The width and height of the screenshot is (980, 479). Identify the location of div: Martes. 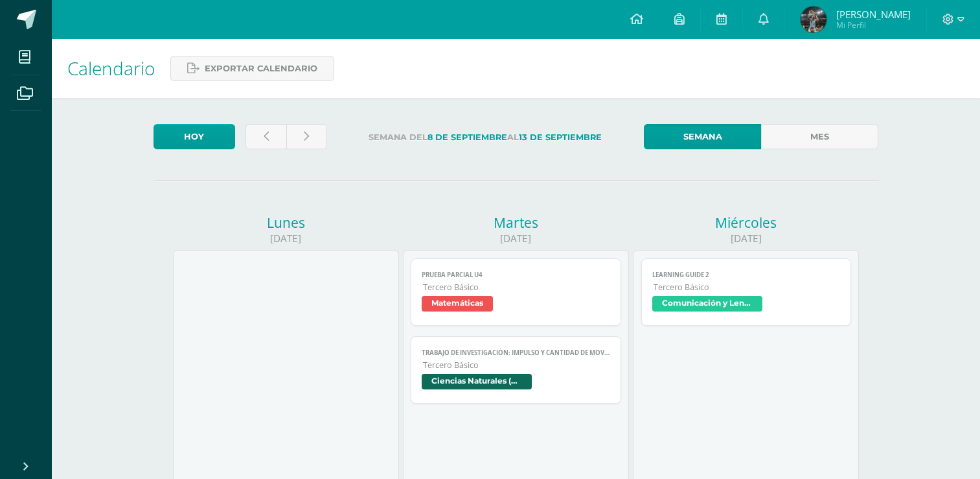
(516, 222).